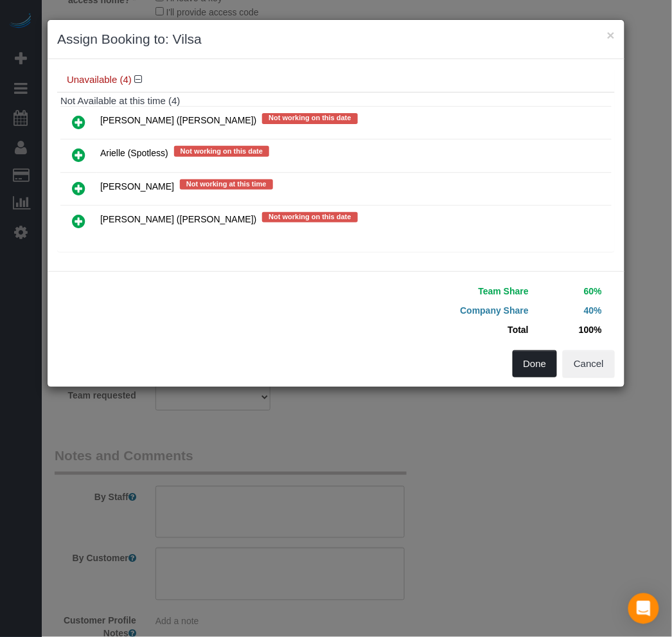 This screenshot has height=637, width=672. Describe the element at coordinates (439, 310) in the screenshot. I see `td: Company Share` at that location.